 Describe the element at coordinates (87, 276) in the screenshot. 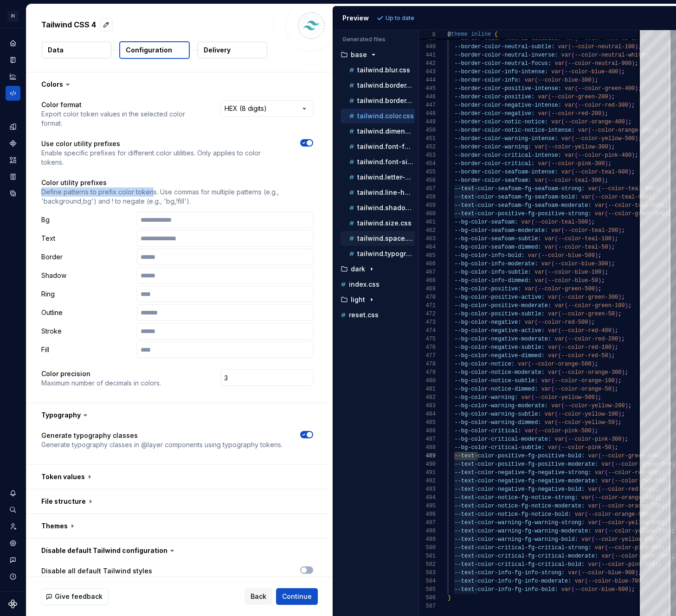

I see `p: Shadow` at that location.